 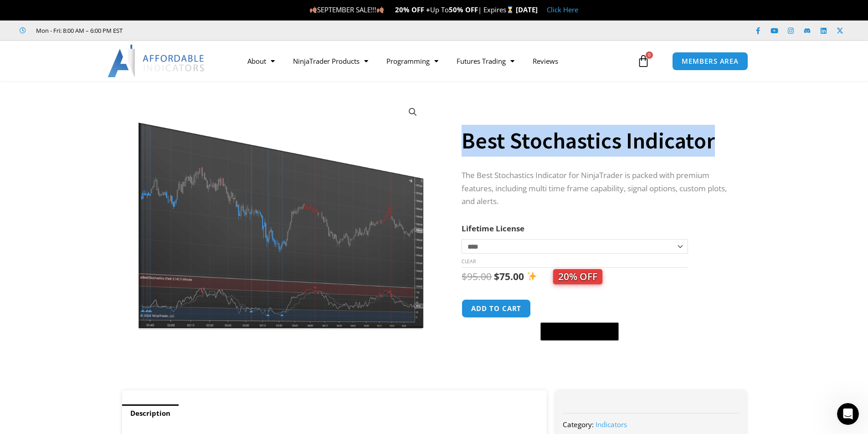 What do you see at coordinates (649, 55) in the screenshot?
I see `span: 0` at bounding box center [649, 55].